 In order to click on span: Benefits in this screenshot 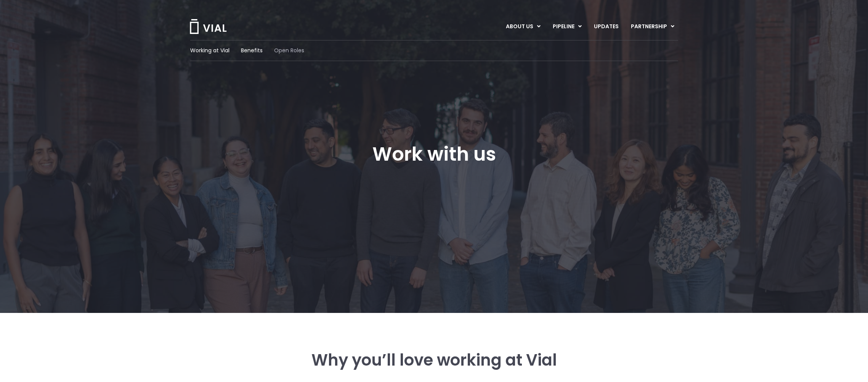, I will do `click(251, 51)`.